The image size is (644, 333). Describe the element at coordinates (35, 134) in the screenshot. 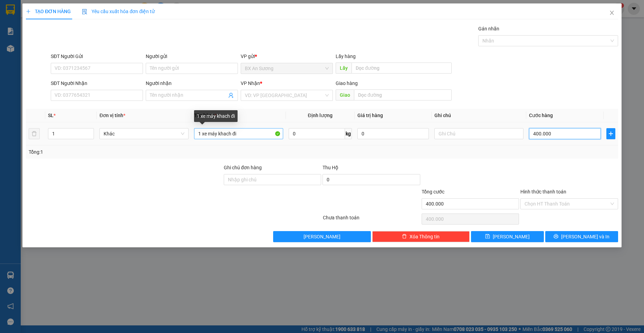

I see `button: delete` at that location.